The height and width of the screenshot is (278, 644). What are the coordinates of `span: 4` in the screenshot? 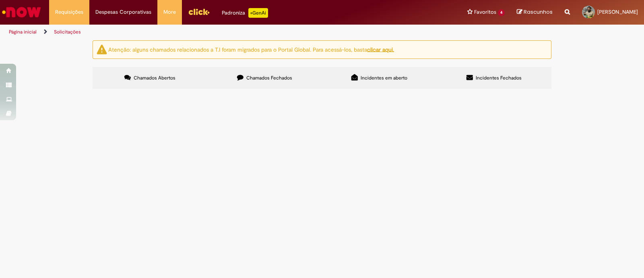 It's located at (501, 12).